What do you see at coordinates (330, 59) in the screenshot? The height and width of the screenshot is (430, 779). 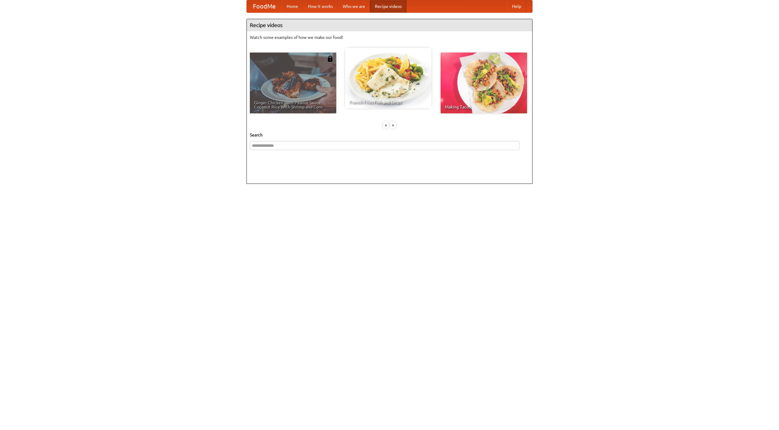 I see `img: 483408.png` at bounding box center [330, 59].